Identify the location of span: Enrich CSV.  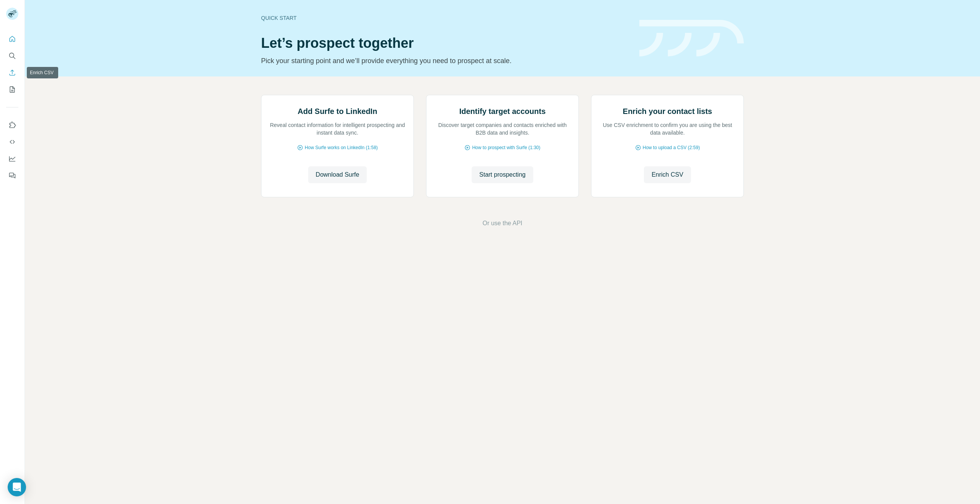
(667, 175).